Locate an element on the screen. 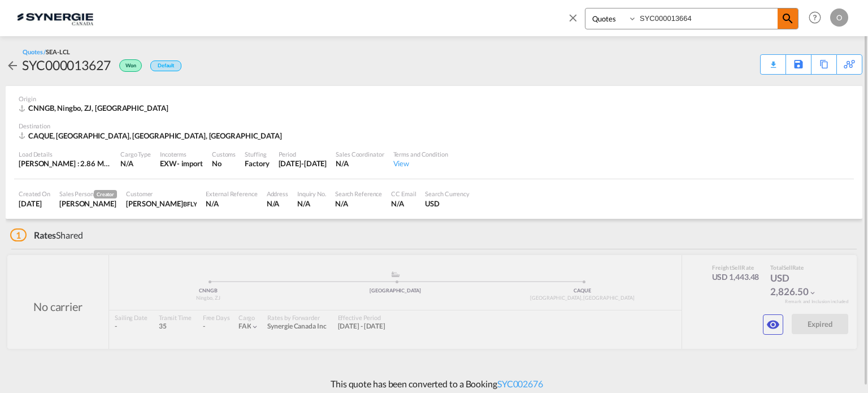  div: SYC000013627 is located at coordinates (66, 65).